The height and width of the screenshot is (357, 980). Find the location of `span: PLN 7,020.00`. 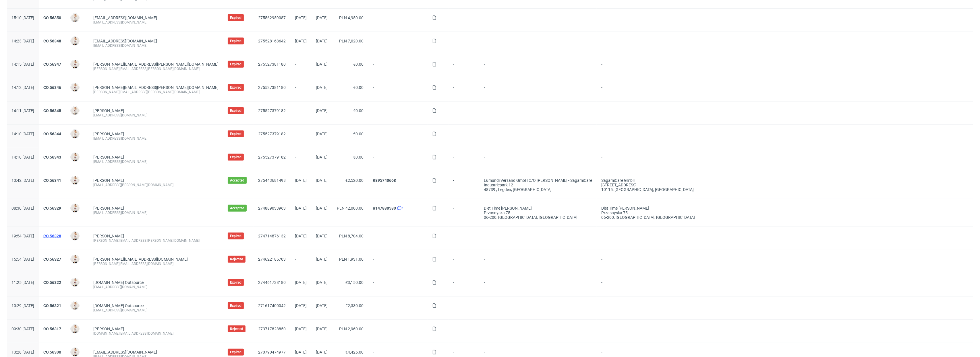

span: PLN 7,020.00 is located at coordinates (351, 41).